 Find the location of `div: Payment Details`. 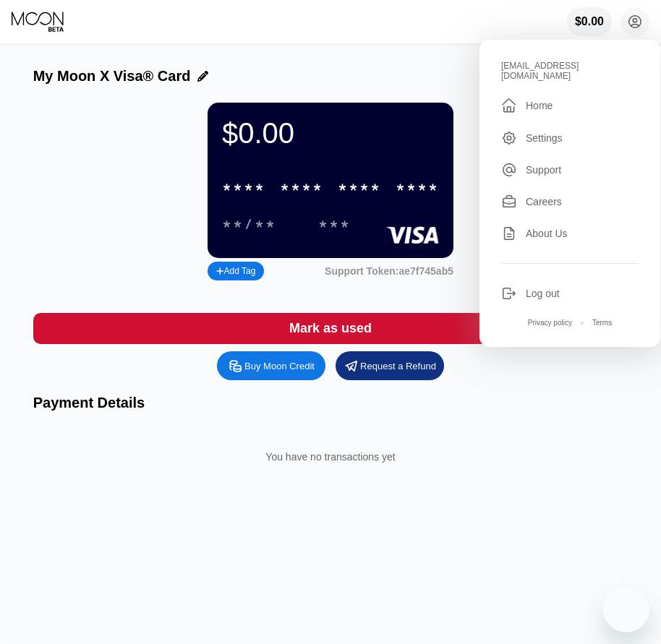

div: Payment Details is located at coordinates (330, 402).